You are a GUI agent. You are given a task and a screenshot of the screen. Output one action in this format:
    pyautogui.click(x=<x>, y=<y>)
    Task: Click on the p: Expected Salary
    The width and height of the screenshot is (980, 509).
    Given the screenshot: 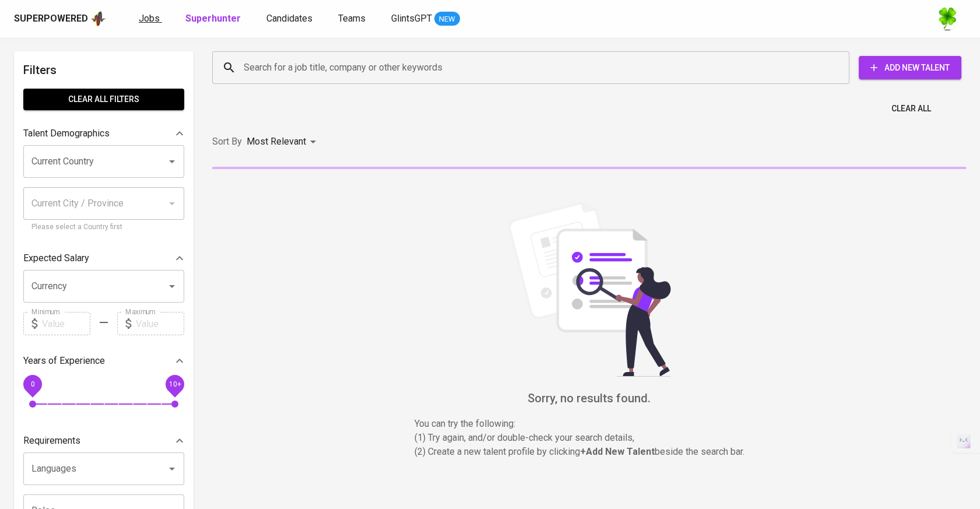 What is the action you would take?
    pyautogui.click(x=56, y=258)
    